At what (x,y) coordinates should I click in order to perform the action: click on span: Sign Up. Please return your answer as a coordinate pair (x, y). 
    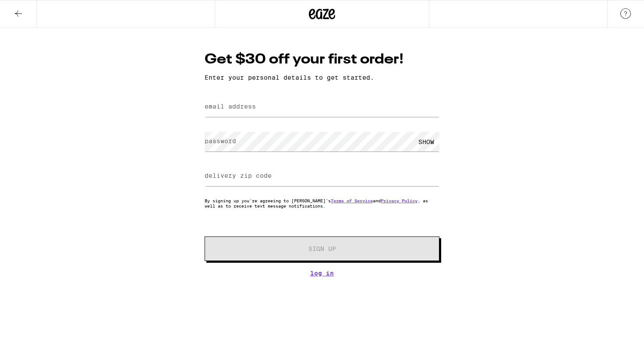
    Looking at the image, I should click on (322, 249).